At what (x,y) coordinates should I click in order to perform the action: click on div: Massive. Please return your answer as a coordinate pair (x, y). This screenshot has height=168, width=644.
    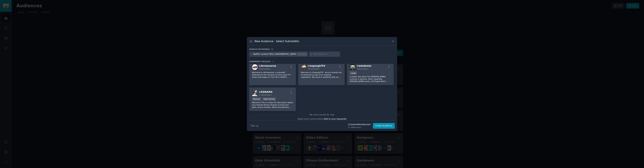
    Looking at the image, I should click on (257, 99).